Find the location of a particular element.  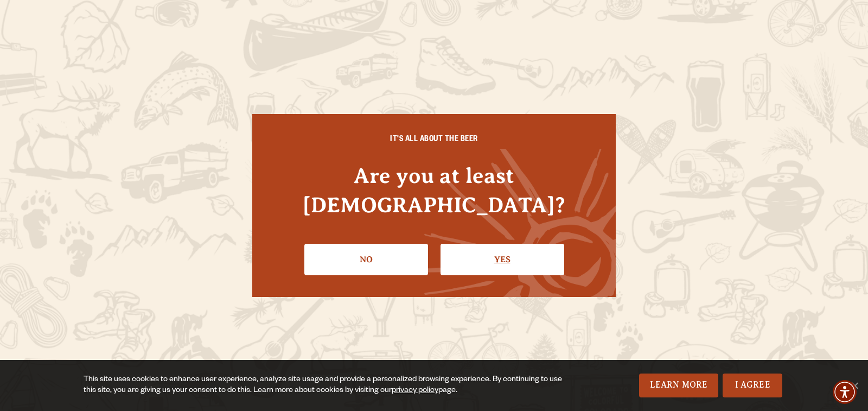

div: Accessibility Menu is located at coordinates (845, 392).